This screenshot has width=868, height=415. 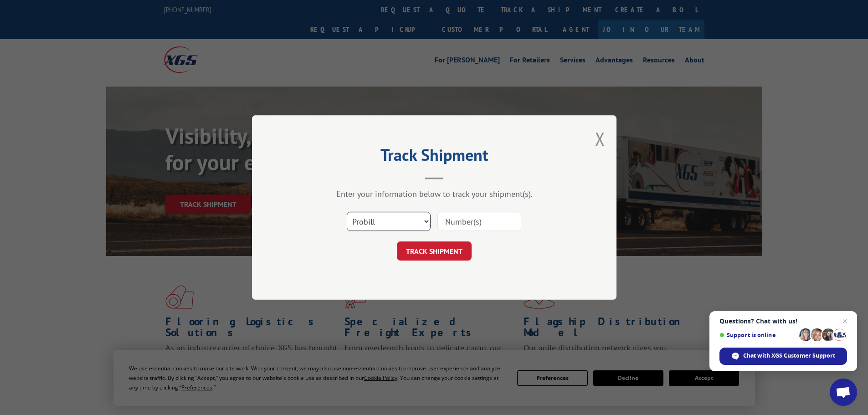 What do you see at coordinates (845, 321) in the screenshot?
I see `span: Close chat` at bounding box center [845, 321].